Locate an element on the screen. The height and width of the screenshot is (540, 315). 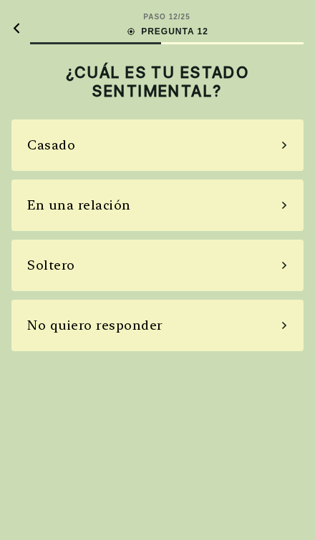
div: En una relación is located at coordinates (79, 205).